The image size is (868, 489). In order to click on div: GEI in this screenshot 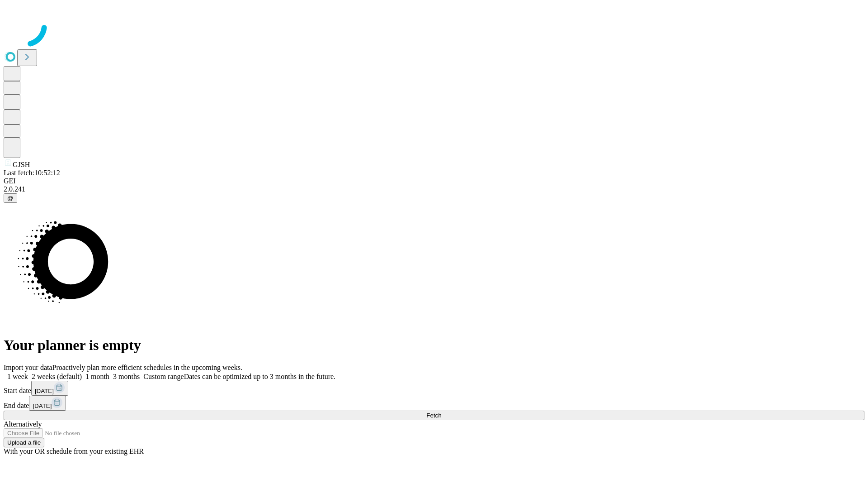, I will do `click(434, 181)`.